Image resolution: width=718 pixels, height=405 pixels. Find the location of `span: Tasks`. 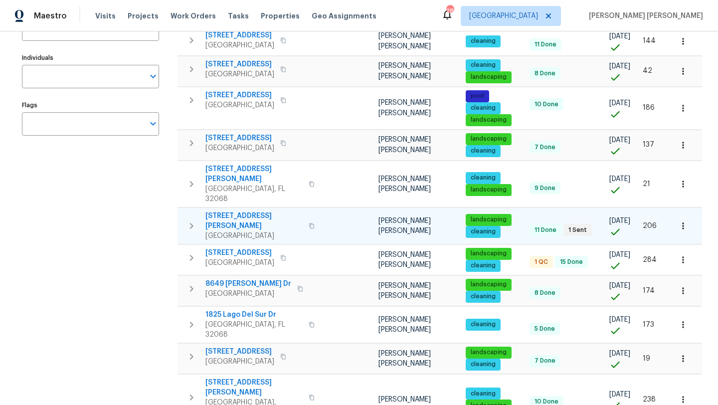

span: Tasks is located at coordinates (238, 16).